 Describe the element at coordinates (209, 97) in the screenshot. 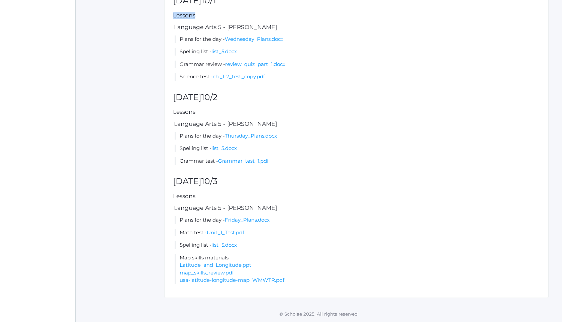

I see `span: 10/2` at that location.